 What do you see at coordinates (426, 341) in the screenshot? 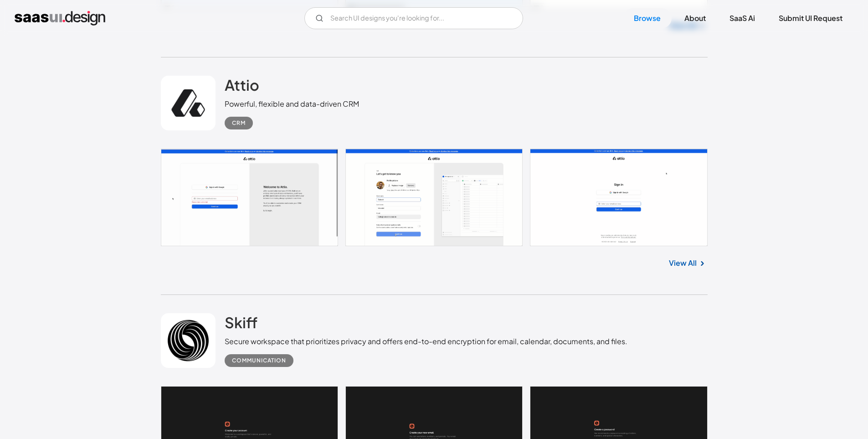
I see `div: Secure workspace that prioritizes privacy and offers end-to-end encryption for email, calendar, d...` at bounding box center [426, 341].